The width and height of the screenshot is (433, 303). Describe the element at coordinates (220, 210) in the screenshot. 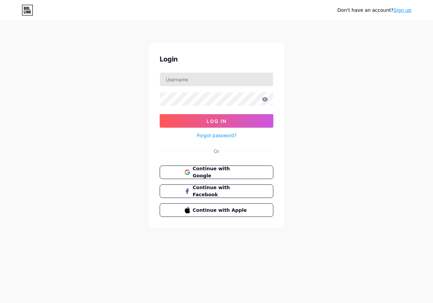

I see `span: Continue with Apple` at that location.